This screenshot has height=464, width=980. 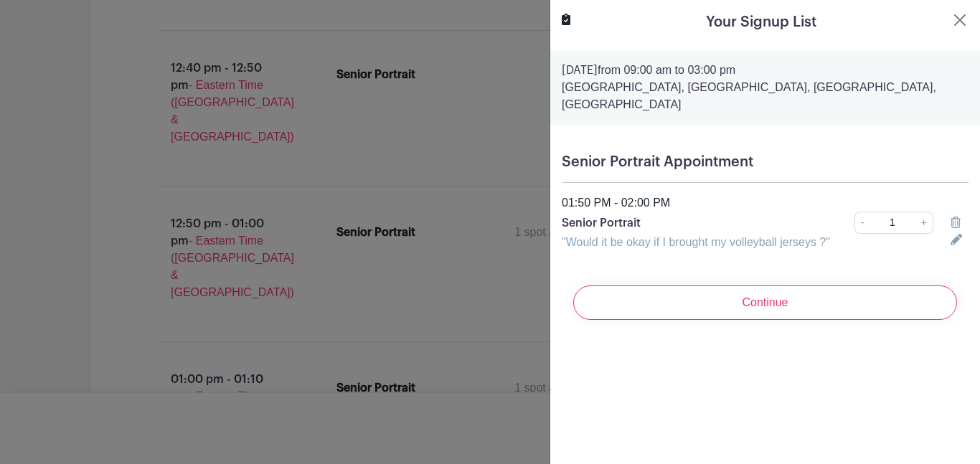 I want to click on input: Continue, so click(x=764, y=303).